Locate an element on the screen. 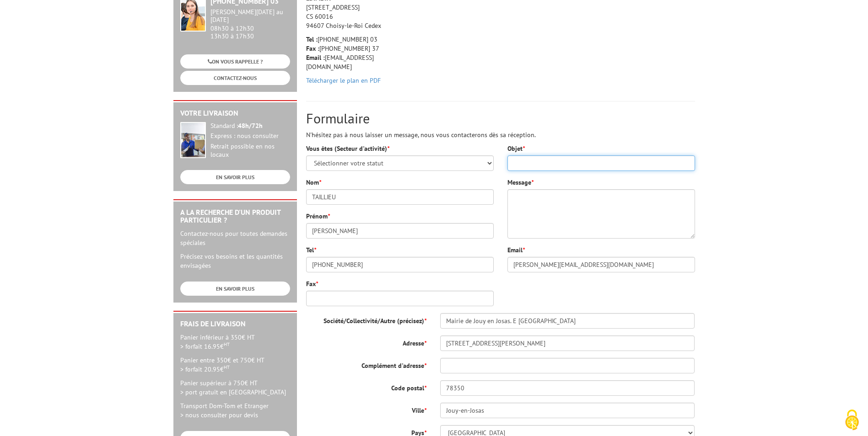 This screenshot has height=436, width=868. span: > nous consulter pour devis is located at coordinates (219, 415).